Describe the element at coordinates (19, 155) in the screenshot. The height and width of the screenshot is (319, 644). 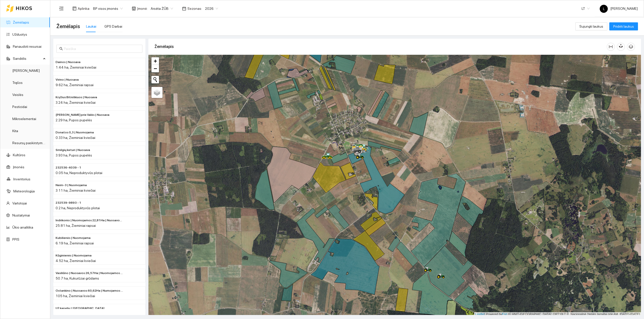
I see `a: Kultūros` at that location.